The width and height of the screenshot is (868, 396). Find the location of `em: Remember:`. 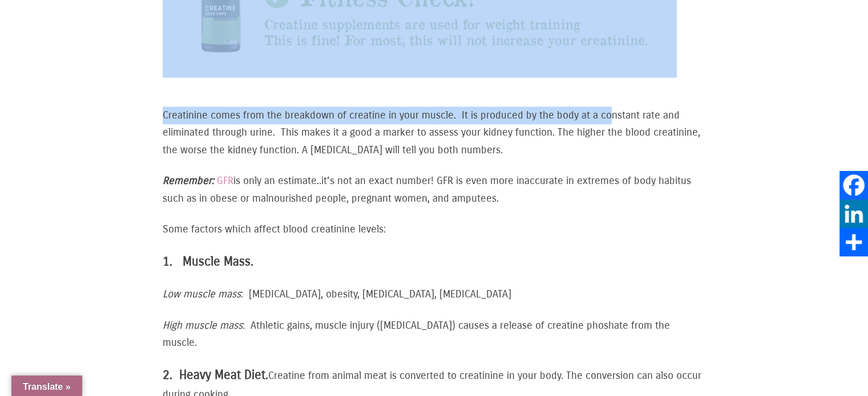

em: Remember: is located at coordinates (188, 181).